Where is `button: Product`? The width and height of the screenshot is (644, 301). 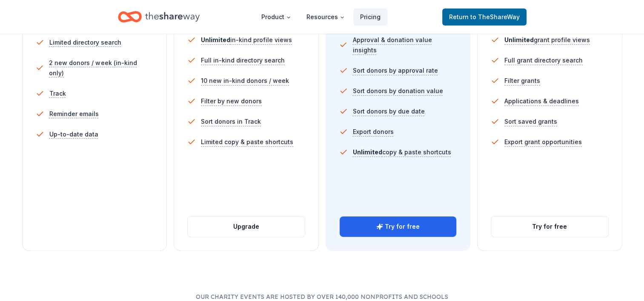 button: Product is located at coordinates (276, 17).